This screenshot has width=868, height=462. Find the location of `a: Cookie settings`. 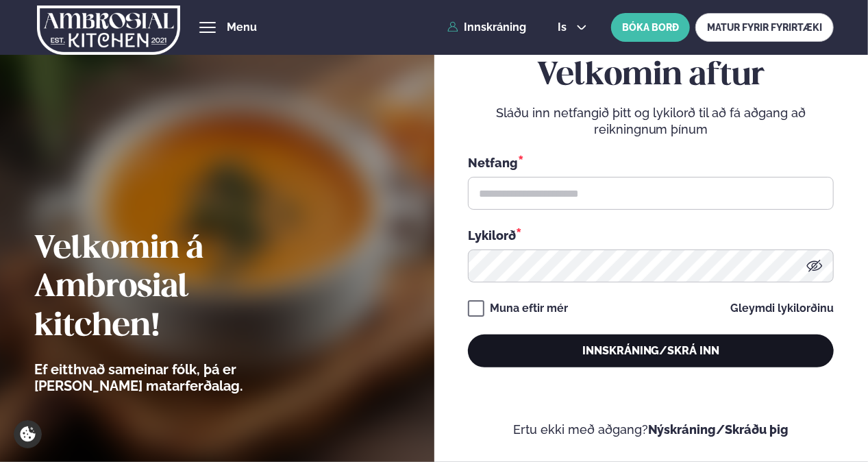

a: Cookie settings is located at coordinates (27, 434).